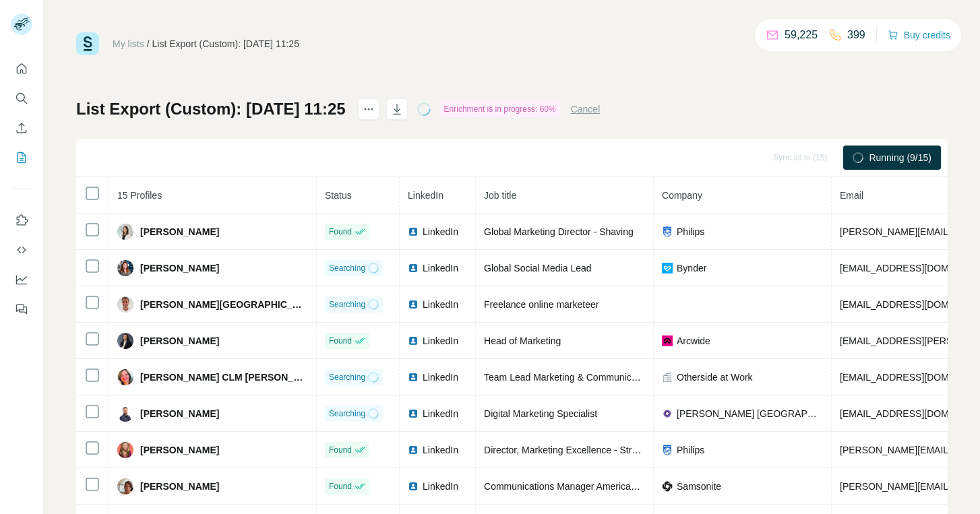 The image size is (980, 514). Describe the element at coordinates (522, 340) in the screenshot. I see `span: Head of Marketing` at that location.